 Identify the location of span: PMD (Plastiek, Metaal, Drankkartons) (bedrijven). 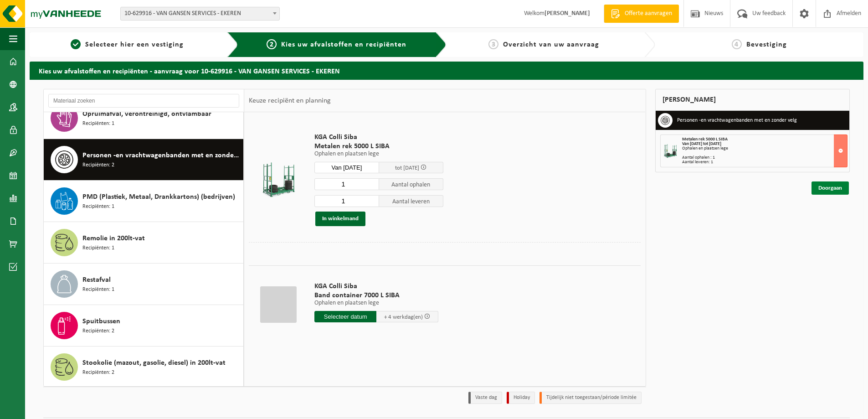
(158, 197).